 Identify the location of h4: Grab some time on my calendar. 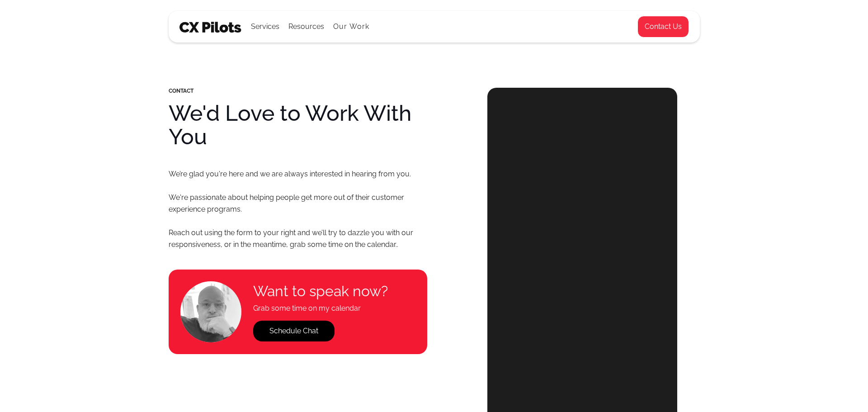
(321, 309).